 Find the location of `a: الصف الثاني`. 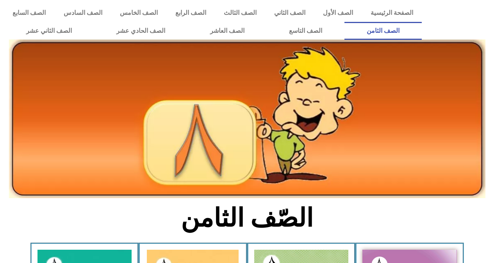

a: الصف الثاني is located at coordinates (289, 13).